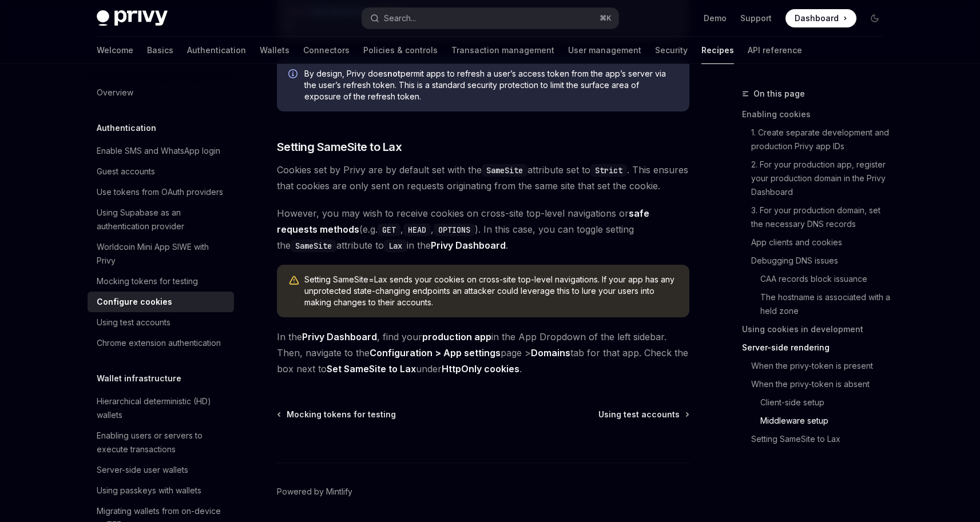 This screenshot has height=522, width=980. Describe the element at coordinates (134, 302) in the screenshot. I see `div: Configure cookies` at that location.